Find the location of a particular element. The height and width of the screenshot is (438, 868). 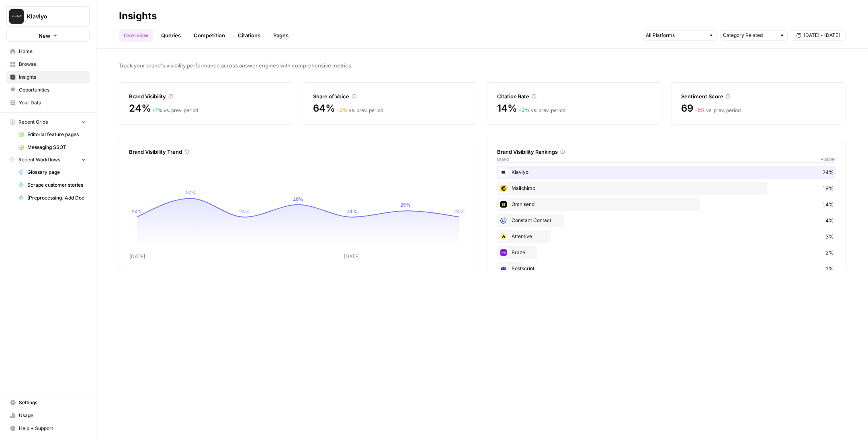

tspan: 26% is located at coordinates (298, 199).